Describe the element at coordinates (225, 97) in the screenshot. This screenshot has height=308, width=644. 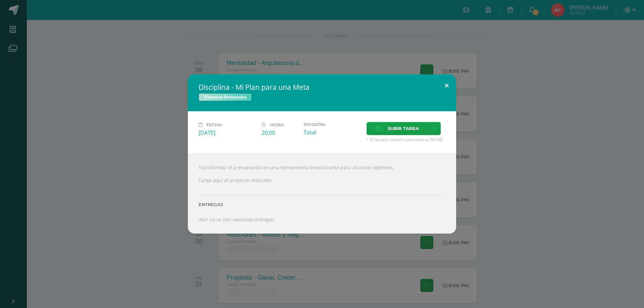
I see `span: Finanzas Personales` at that location.